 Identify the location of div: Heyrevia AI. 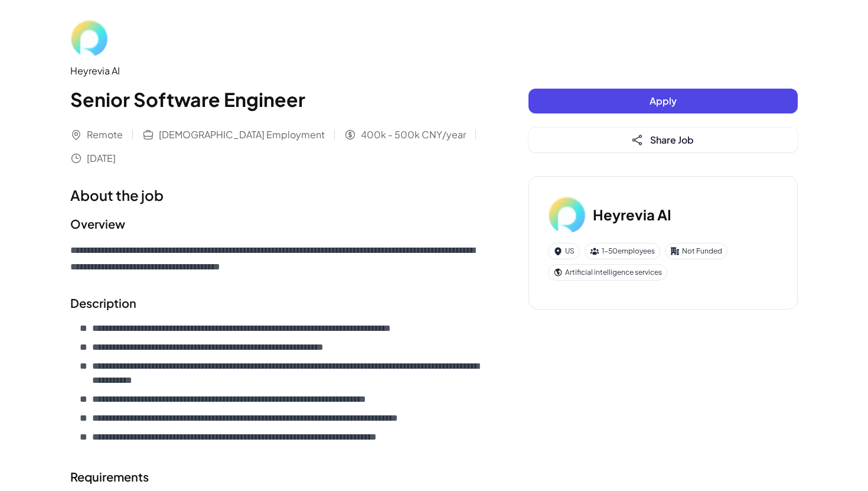
(276, 71).